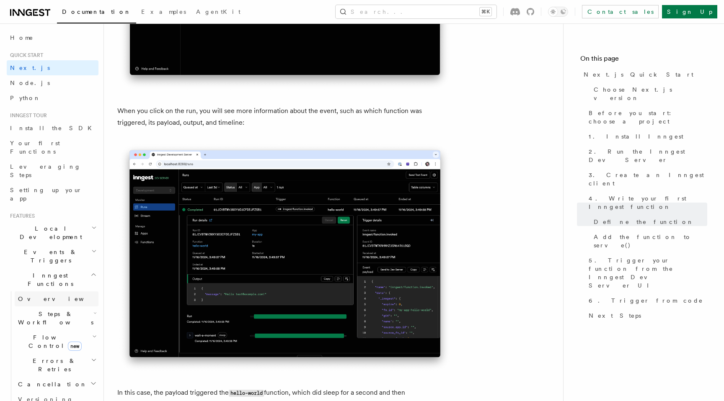 This screenshot has height=401, width=724. Describe the element at coordinates (246, 393) in the screenshot. I see `code: hello-world` at that location.